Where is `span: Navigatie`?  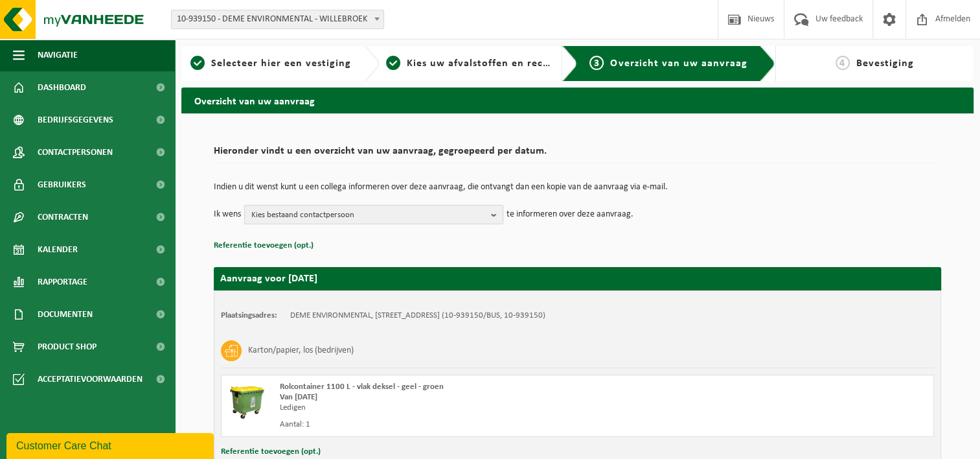 span: Navigatie is located at coordinates (58, 55).